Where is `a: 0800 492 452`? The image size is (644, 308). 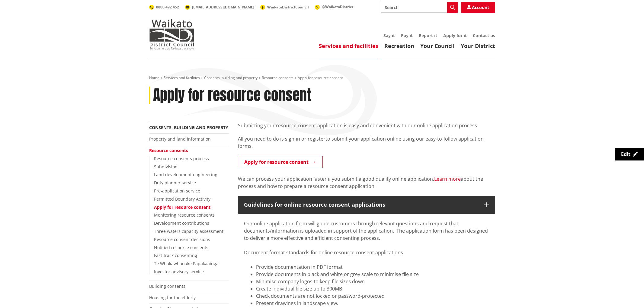 a: 0800 492 452 is located at coordinates (164, 7).